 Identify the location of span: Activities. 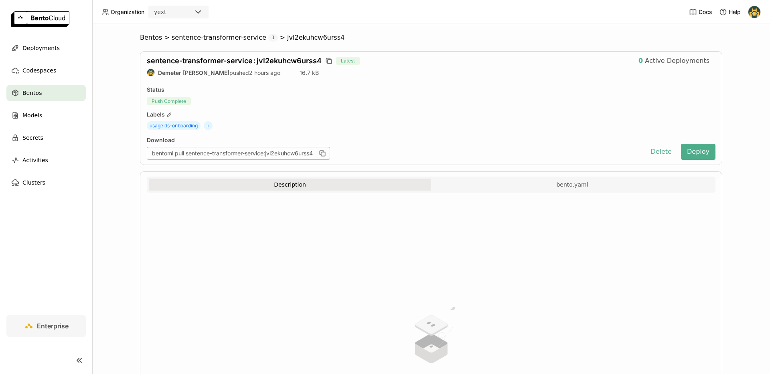
(35, 160).